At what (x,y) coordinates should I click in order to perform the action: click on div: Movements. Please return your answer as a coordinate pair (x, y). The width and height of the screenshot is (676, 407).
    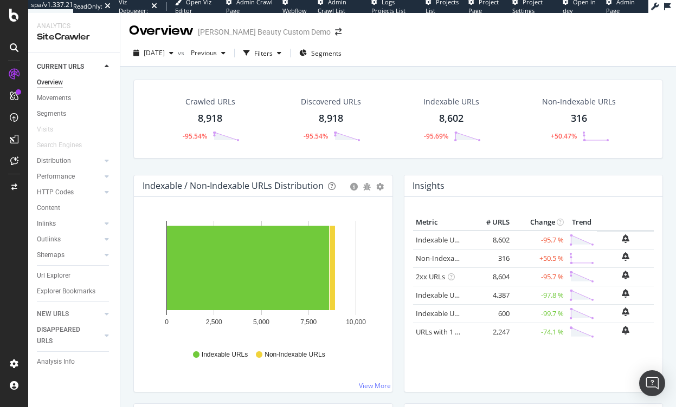
    Looking at the image, I should click on (54, 98).